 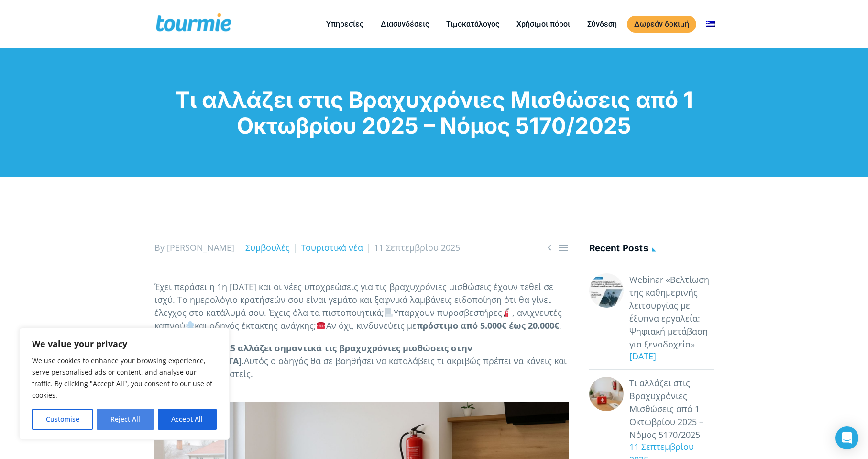 What do you see at coordinates (187, 419) in the screenshot?
I see `button: Accept All` at bounding box center [187, 419].